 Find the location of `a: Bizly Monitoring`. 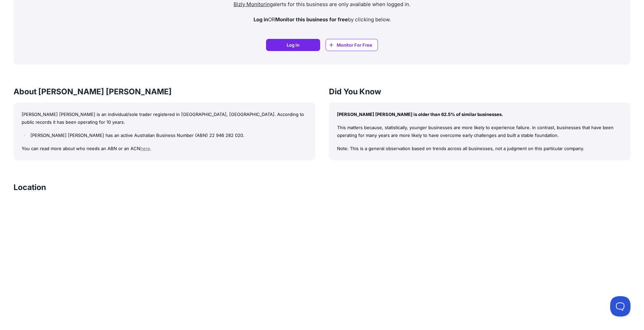

a: Bizly Monitoring is located at coordinates (253, 4).